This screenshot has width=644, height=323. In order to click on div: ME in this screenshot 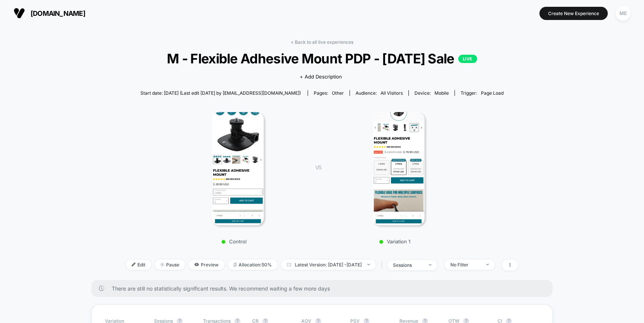, I will do `click(623, 13)`.